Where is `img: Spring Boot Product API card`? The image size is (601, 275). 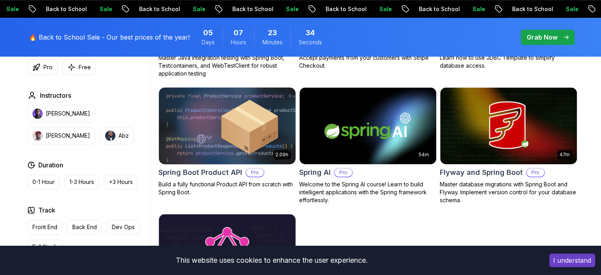 img: Spring Boot Product API card is located at coordinates (227, 125).